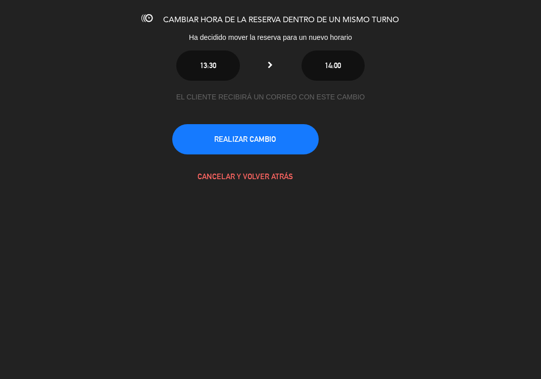  I want to click on span: 14:00, so click(333, 65).